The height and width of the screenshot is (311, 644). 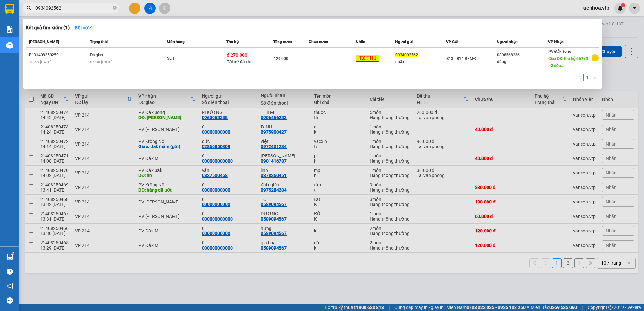 I want to click on span: question-circle, so click(x=10, y=271).